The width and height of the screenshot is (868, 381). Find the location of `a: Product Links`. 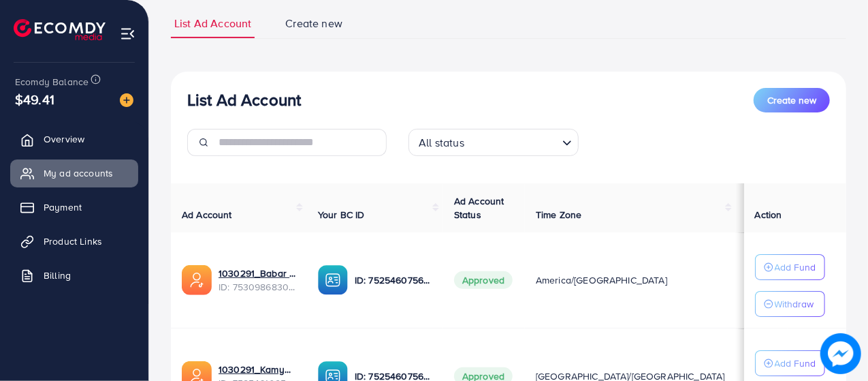

a: Product Links is located at coordinates (74, 241).